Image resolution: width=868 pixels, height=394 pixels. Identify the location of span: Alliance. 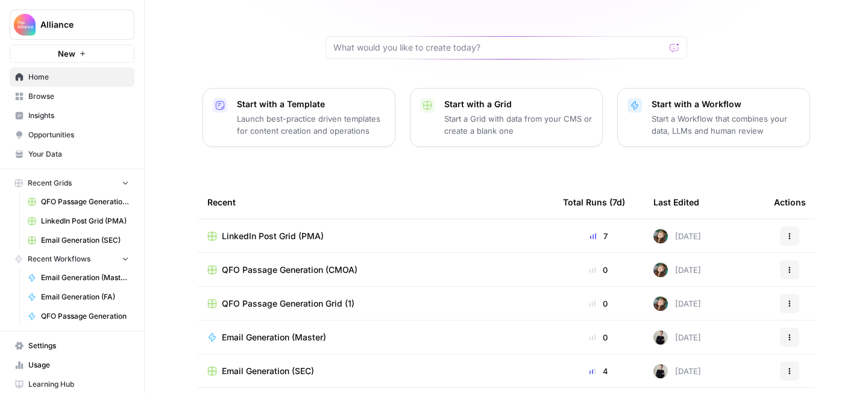
(77, 25).